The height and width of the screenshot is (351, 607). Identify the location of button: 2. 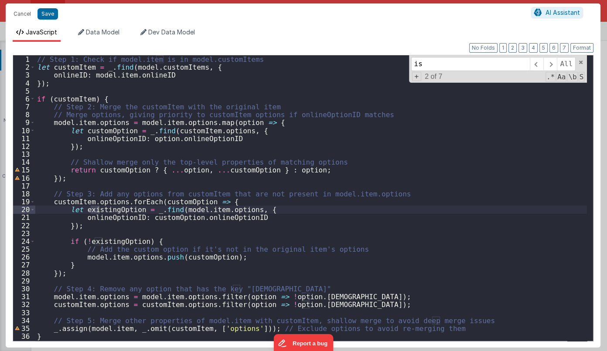
(512, 48).